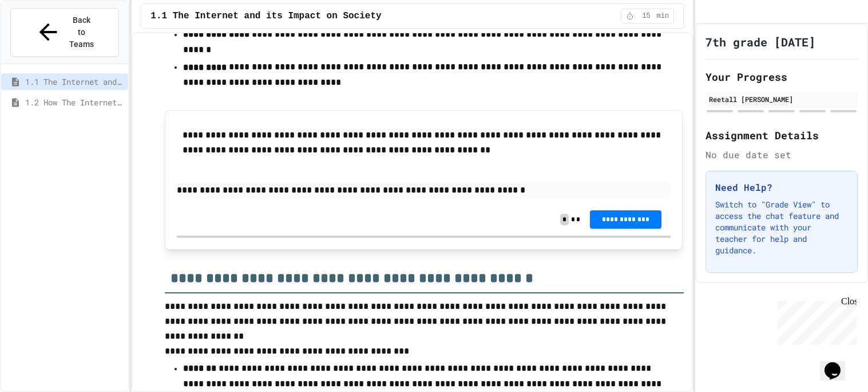  Describe the element at coordinates (664, 16) in the screenshot. I see `span: min` at that location.